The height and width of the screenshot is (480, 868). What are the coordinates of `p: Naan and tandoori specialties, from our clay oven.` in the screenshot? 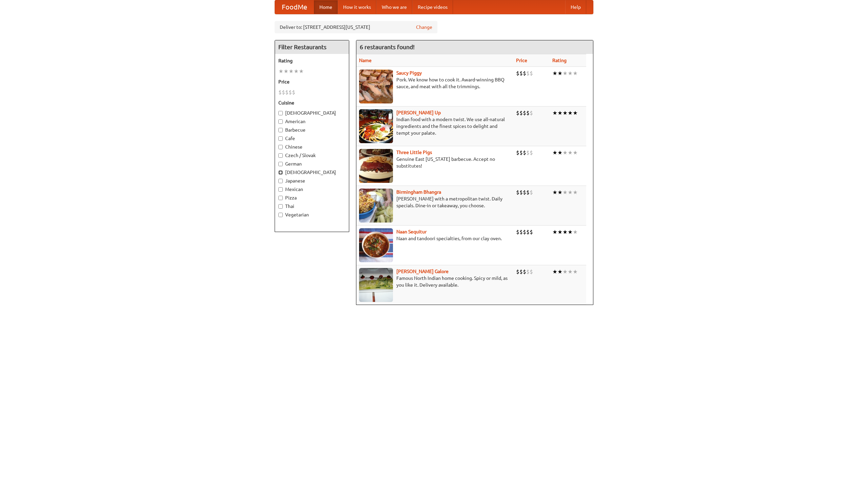 It's located at (435, 238).